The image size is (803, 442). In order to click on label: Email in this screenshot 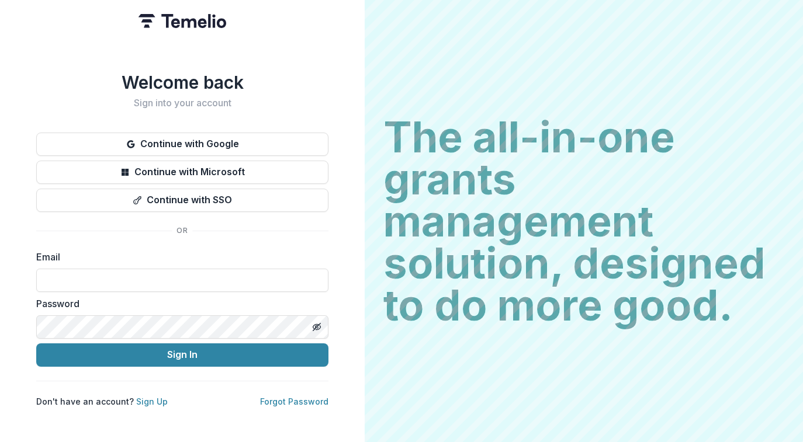, I will do `click(179, 257)`.